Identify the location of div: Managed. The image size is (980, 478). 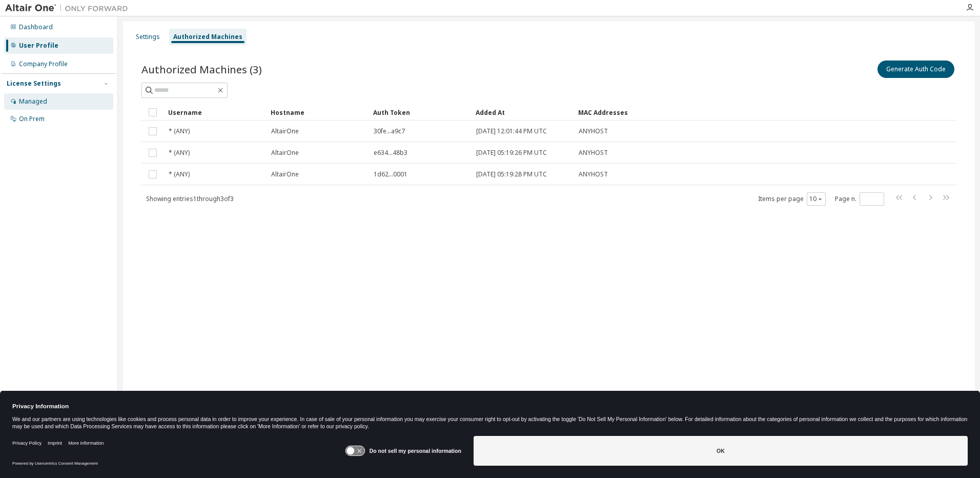
(33, 101).